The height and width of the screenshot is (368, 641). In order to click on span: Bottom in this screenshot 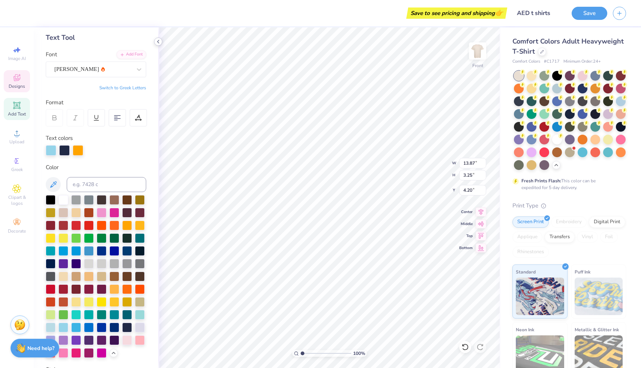, I will do `click(466, 248)`.